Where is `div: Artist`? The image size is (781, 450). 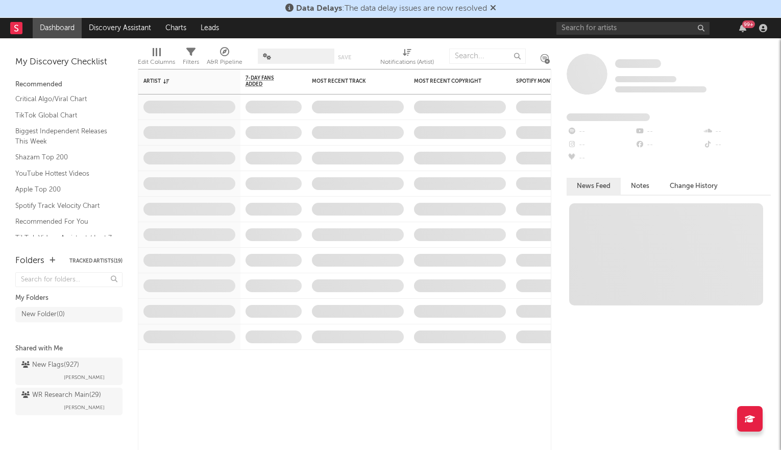
div: Artist is located at coordinates (182, 81).